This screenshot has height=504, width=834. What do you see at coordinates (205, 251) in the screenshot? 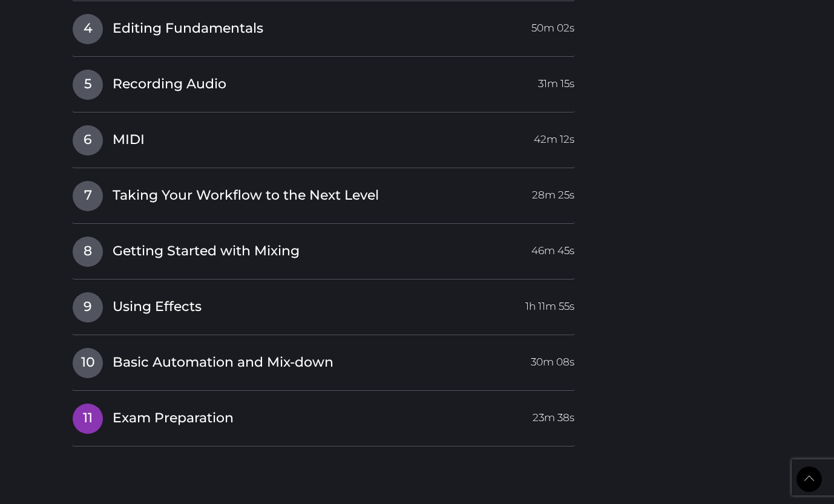
I see `span: Getting Started with Mixing` at bounding box center [205, 251].